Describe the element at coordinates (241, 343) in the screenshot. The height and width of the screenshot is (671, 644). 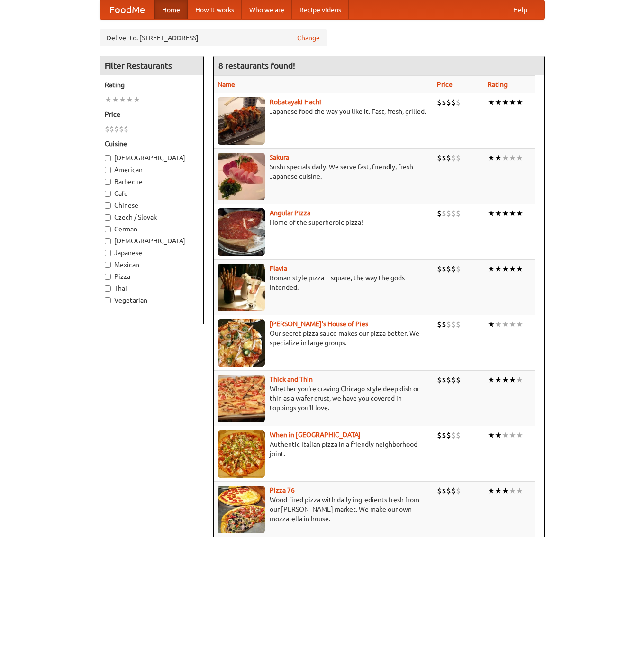
I see `img: luigis.jpg` at that location.